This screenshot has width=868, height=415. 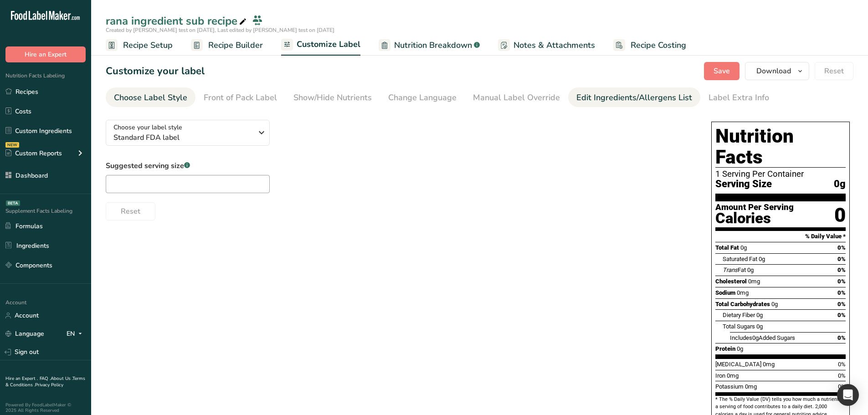 I want to click on div: Label Extra Info, so click(x=739, y=97).